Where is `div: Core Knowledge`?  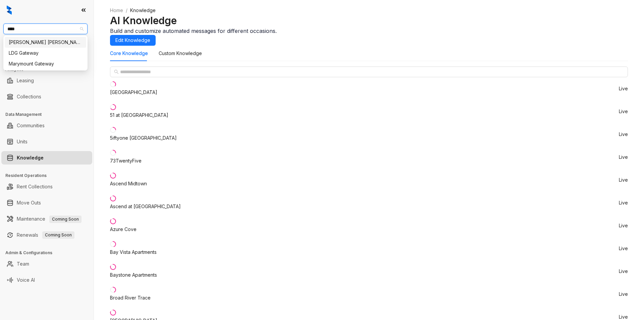 div: Core Knowledge is located at coordinates (129, 53).